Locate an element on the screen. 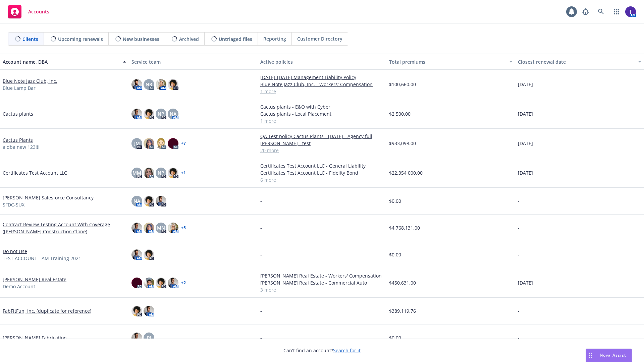  span: MN is located at coordinates (161, 228).